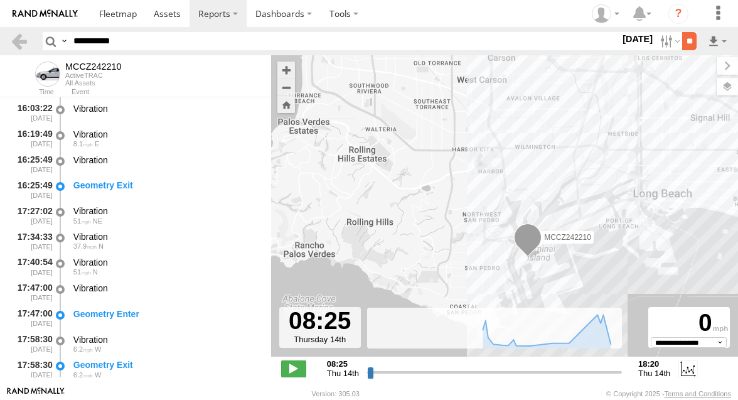 The width and height of the screenshot is (738, 400). What do you see at coordinates (93, 83) in the screenshot?
I see `div: All Assets` at bounding box center [93, 83].